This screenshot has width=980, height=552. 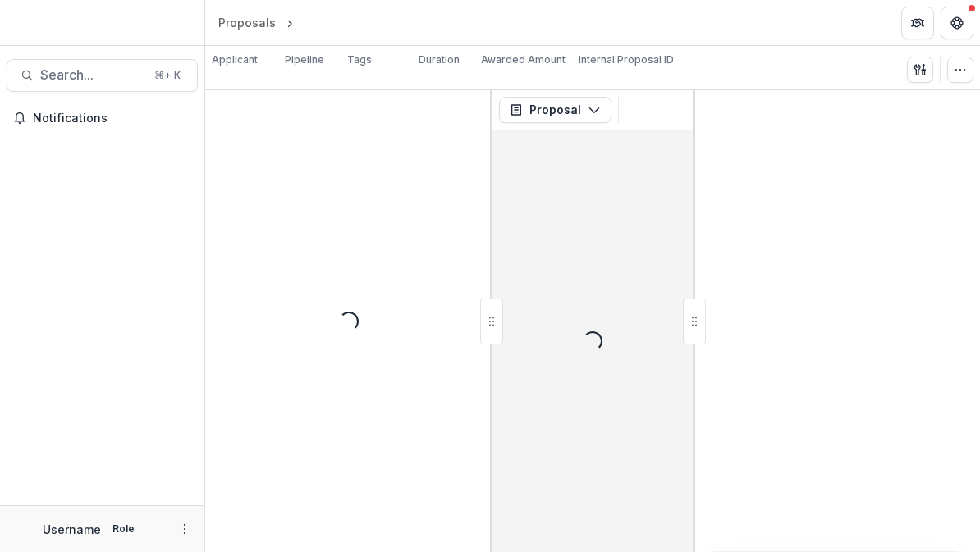 I want to click on button: Search..., so click(x=102, y=75).